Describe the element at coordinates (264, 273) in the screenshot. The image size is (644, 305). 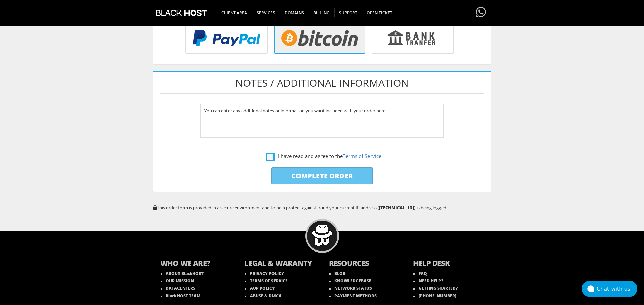
I see `a: PRIVACY POLICY` at that location.